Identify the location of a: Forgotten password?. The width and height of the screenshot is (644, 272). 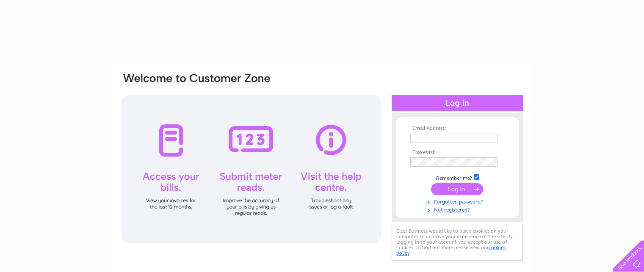
(458, 201).